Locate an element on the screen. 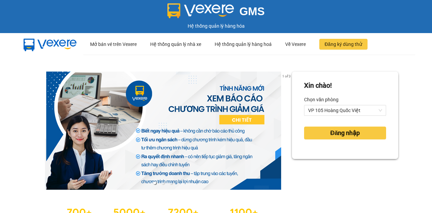 The width and height of the screenshot is (432, 213). div: Về Vexere is located at coordinates (295, 44).